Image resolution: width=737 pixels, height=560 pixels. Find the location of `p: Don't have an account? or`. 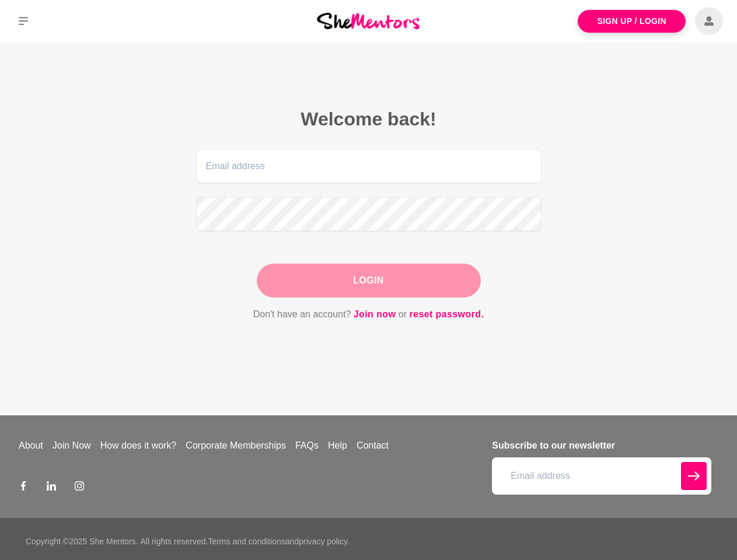

p: Don't have an account? or is located at coordinates (368, 314).